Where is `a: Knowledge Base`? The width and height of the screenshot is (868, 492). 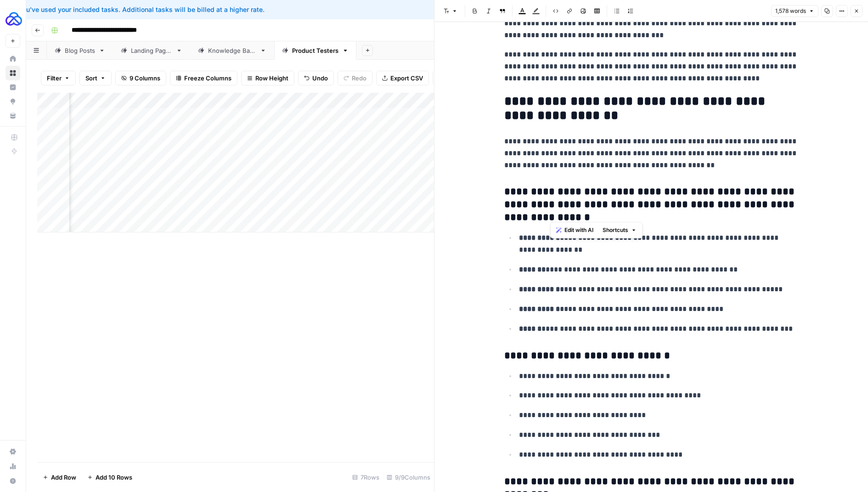
a: Knowledge Base is located at coordinates (232, 51).